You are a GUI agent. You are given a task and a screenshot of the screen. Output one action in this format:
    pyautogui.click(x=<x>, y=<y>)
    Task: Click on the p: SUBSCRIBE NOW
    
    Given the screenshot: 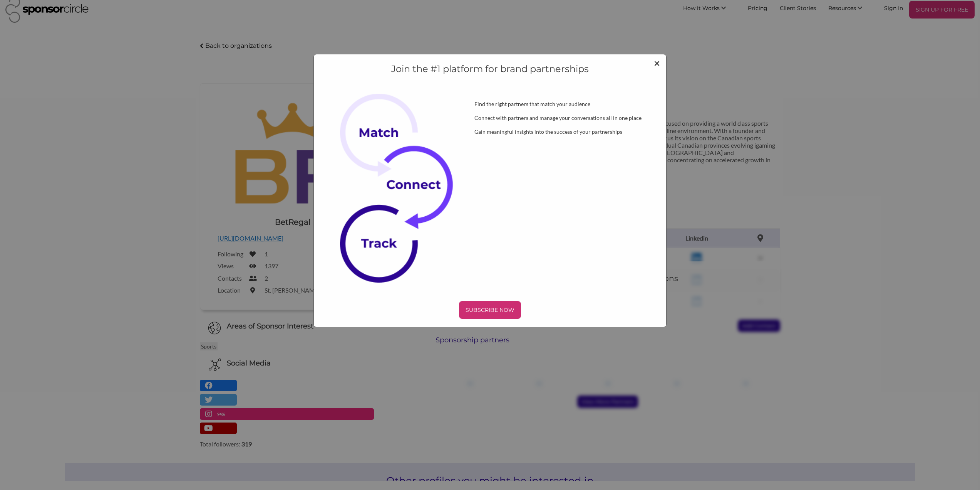 What is the action you would take?
    pyautogui.click(x=490, y=310)
    